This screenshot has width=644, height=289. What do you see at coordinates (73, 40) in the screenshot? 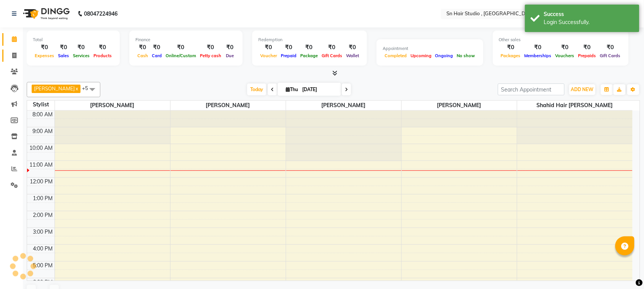
I see `div: Total` at bounding box center [73, 40].